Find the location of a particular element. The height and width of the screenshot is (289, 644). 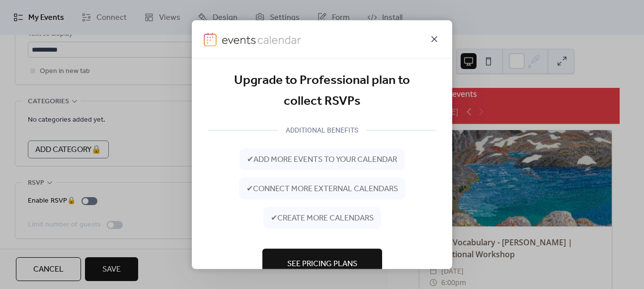

span: ✔ connect more external calendars is located at coordinates (322, 189).